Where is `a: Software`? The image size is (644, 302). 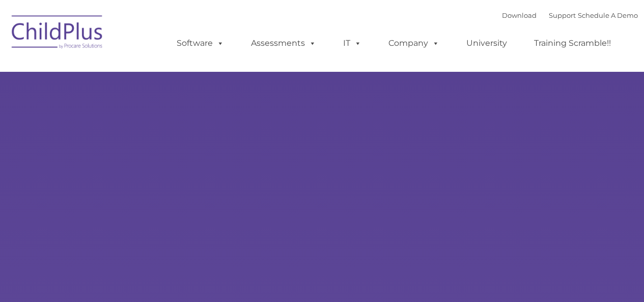 a: Software is located at coordinates (200, 43).